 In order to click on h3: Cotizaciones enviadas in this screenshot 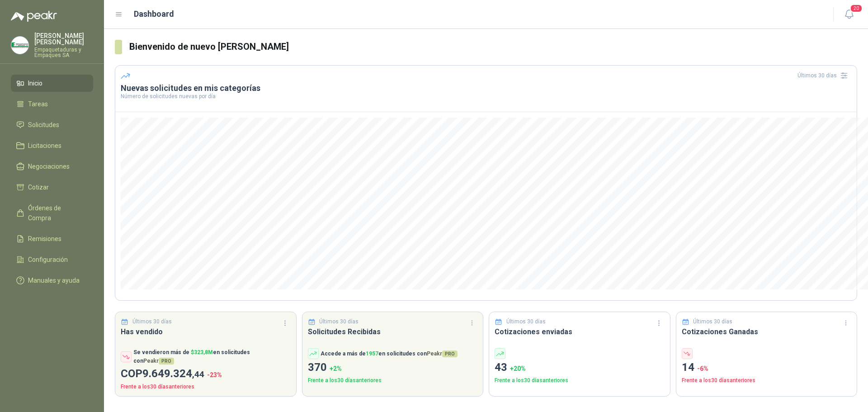, I will do `click(580, 331)`.